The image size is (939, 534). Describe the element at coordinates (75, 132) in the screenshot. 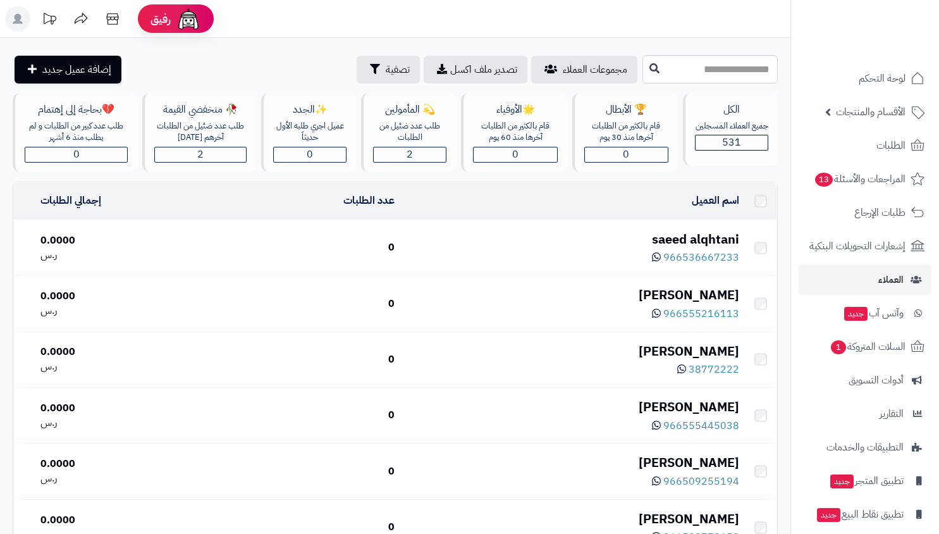

I see `a: 💔بحاجة إلى إهتمامطلب عدد كبير من الطلبات و لم يطلب منذ 6 أشهر0` at that location.